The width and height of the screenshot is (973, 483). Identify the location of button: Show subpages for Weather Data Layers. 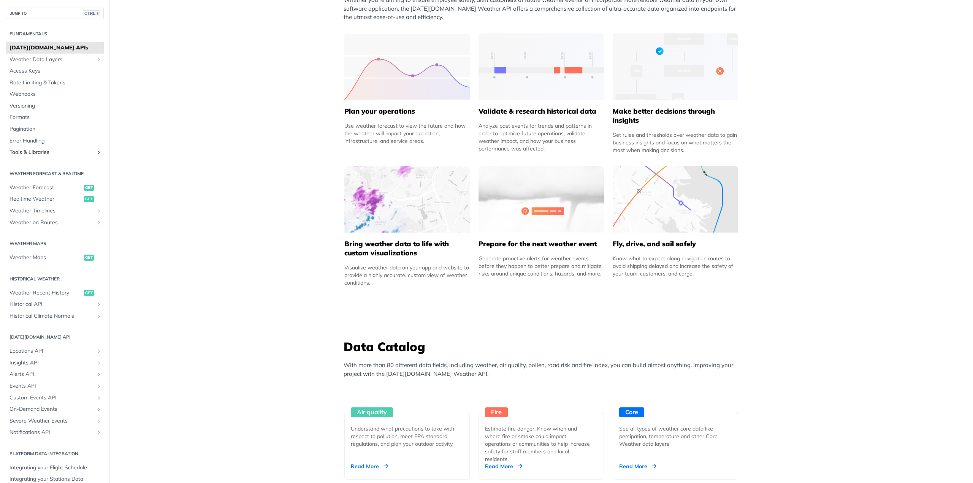
(99, 60).